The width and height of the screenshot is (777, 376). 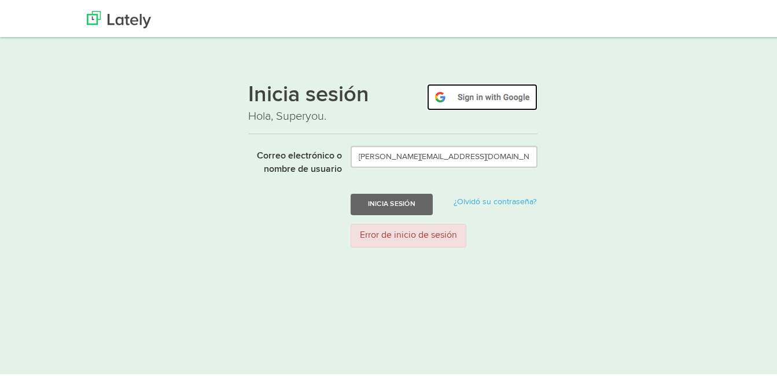 I want to click on img: google-signin.png, so click(x=482, y=95).